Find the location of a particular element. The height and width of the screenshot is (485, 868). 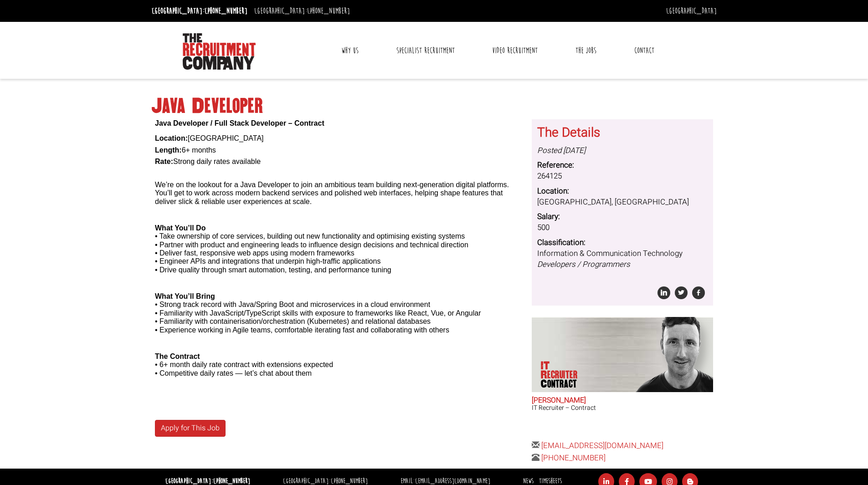

dd: 264125 is located at coordinates (622, 176).